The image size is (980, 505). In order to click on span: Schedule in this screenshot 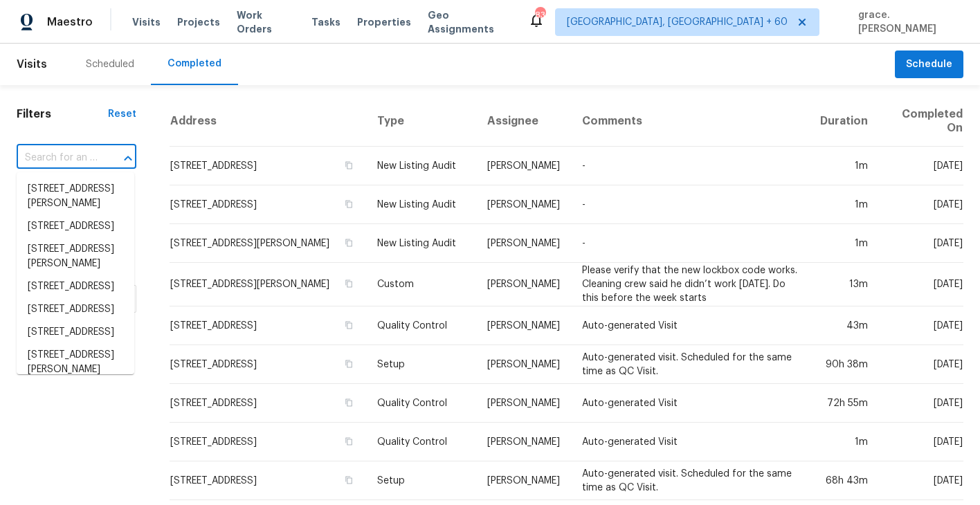, I will do `click(928, 64)`.